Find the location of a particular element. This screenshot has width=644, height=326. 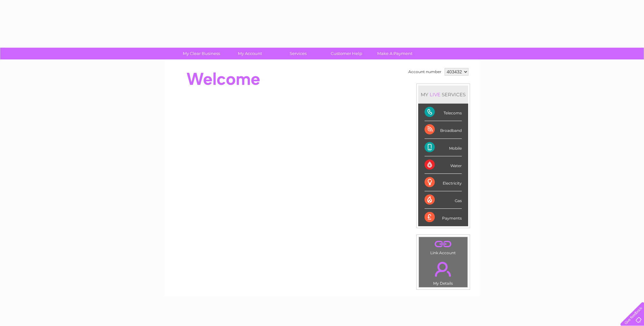

div: LIVE is located at coordinates (435, 94).